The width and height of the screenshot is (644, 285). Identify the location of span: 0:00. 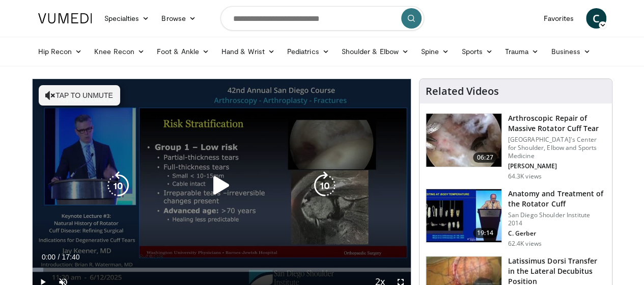
(48, 257).